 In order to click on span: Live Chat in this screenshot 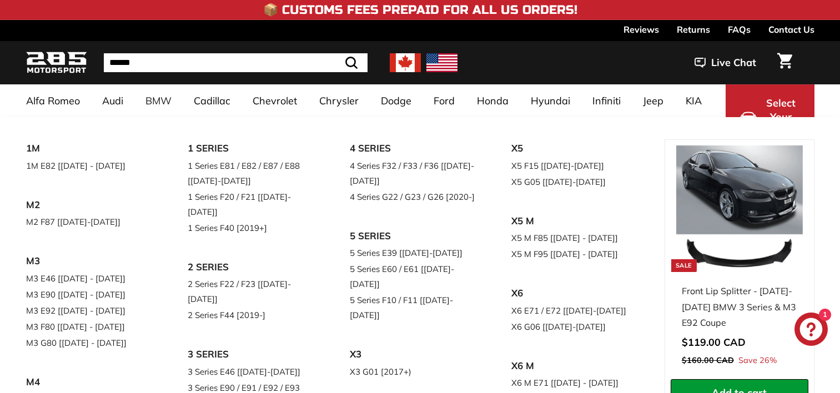, I will do `click(733, 63)`.